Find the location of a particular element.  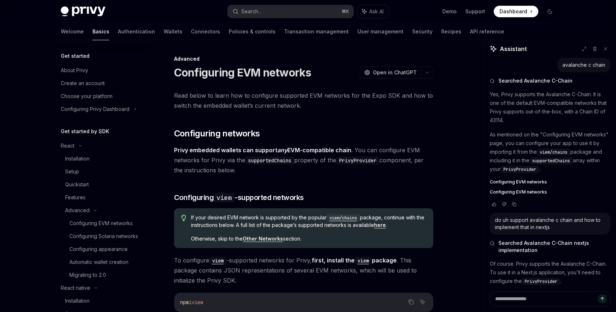

a: here is located at coordinates (380, 225).